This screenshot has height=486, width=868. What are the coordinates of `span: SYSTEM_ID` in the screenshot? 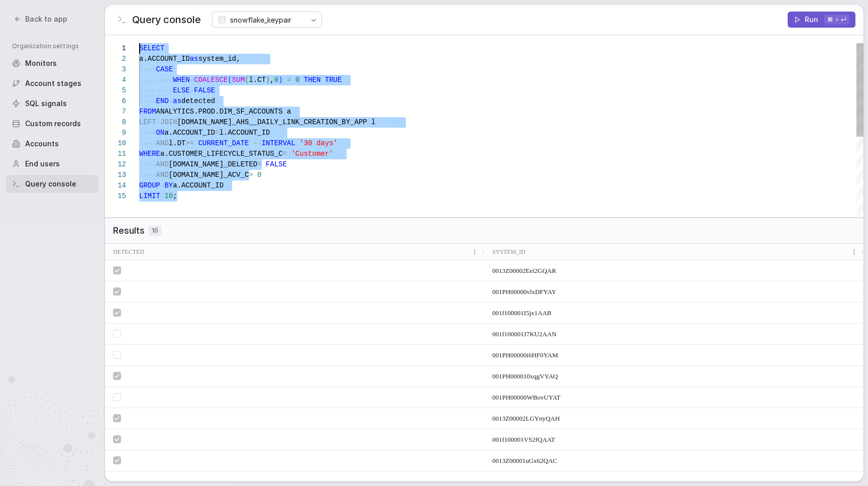 It's located at (509, 252).